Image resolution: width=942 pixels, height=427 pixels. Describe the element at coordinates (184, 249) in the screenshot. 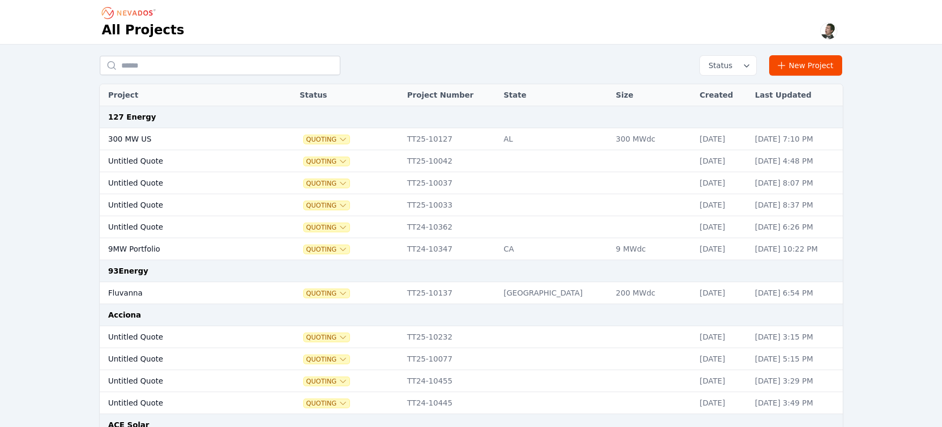

I see `td: 9MW Portfolio` at that location.